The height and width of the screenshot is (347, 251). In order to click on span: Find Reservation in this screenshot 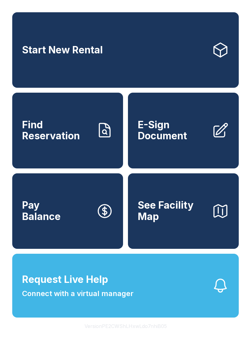, I will do `click(57, 130)`.